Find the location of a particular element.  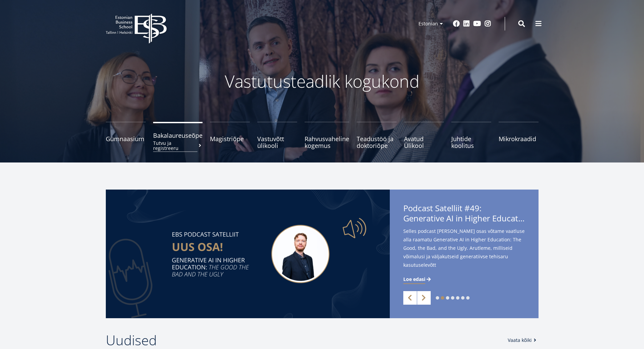

a: 3 is located at coordinates (447, 298).